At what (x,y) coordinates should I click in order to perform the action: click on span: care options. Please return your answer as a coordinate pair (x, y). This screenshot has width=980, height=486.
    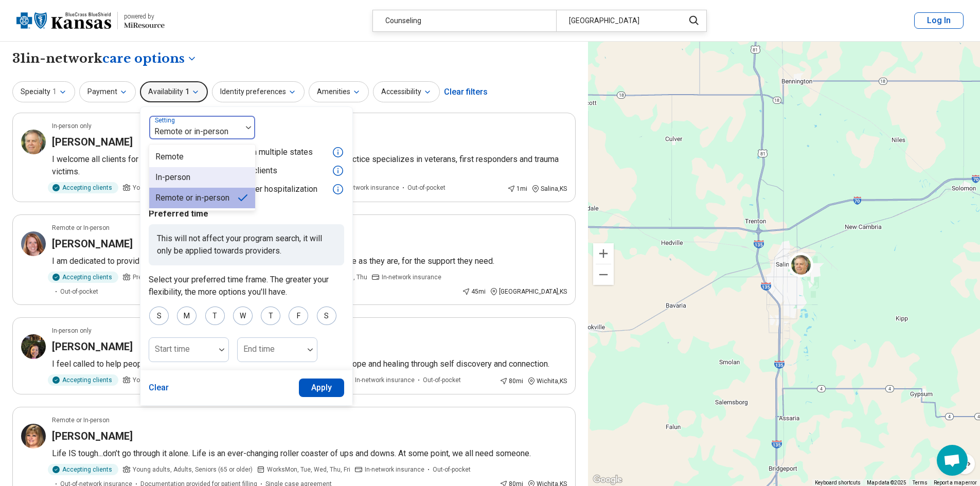
    Looking at the image, I should click on (144, 58).